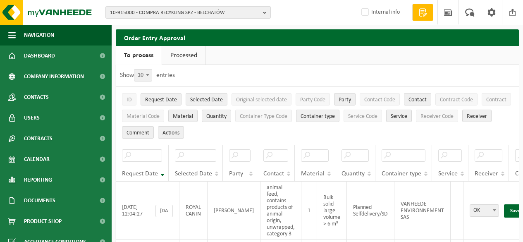  What do you see at coordinates (138, 133) in the screenshot?
I see `span: Comment` at bounding box center [138, 133].